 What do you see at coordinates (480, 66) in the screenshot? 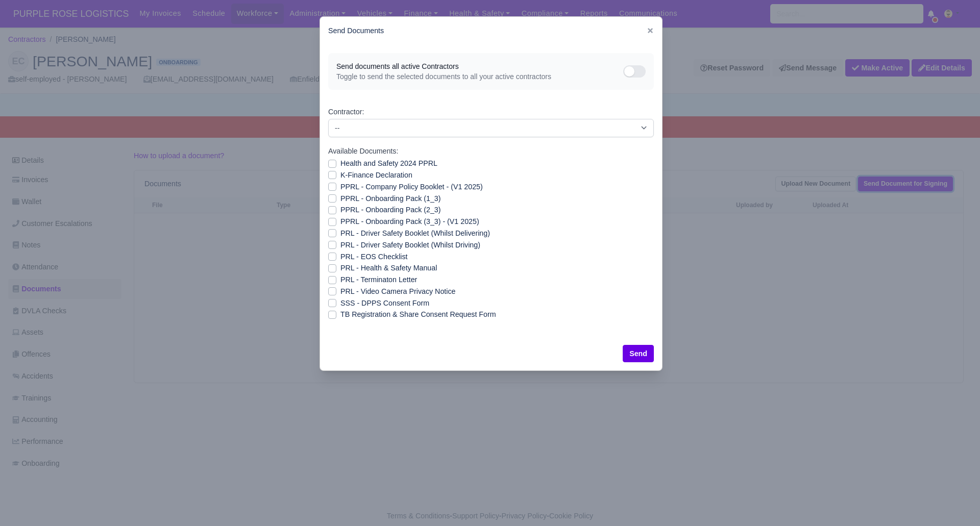
I see `span: Send documents all active Contractors` at bounding box center [480, 66].